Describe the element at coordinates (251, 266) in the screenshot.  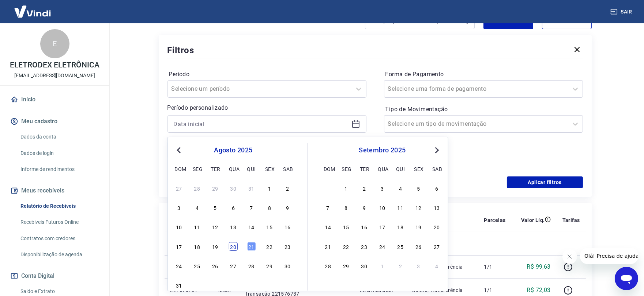
I see `div: Choose quinta-feira, 28 de agosto de 2025` at that location.